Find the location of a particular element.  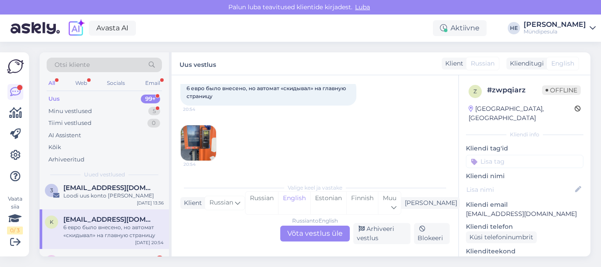

span: 3 is located at coordinates (51, 190).